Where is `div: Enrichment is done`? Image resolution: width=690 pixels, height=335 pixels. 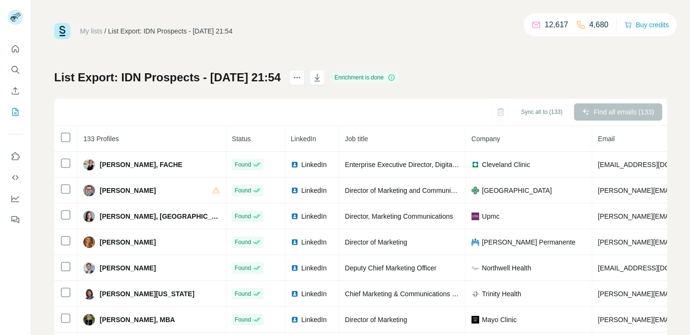 div: Enrichment is done is located at coordinates (365, 78).